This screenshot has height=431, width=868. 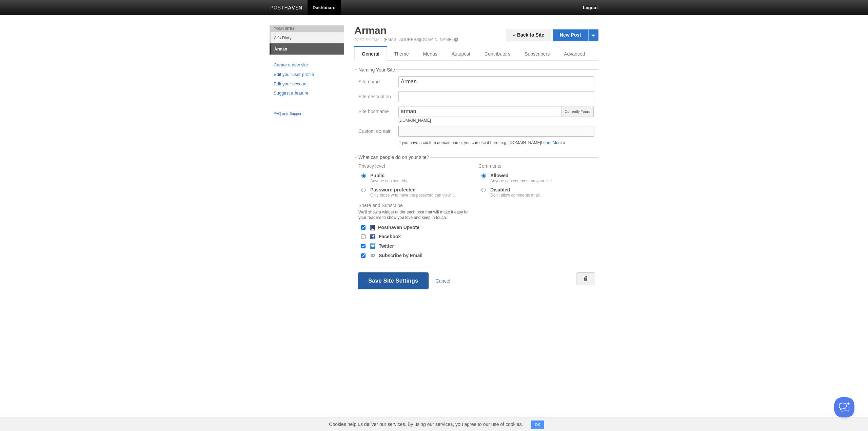 What do you see at coordinates (412, 192) in the screenshot?
I see `label: Password protected` at bounding box center [412, 192].